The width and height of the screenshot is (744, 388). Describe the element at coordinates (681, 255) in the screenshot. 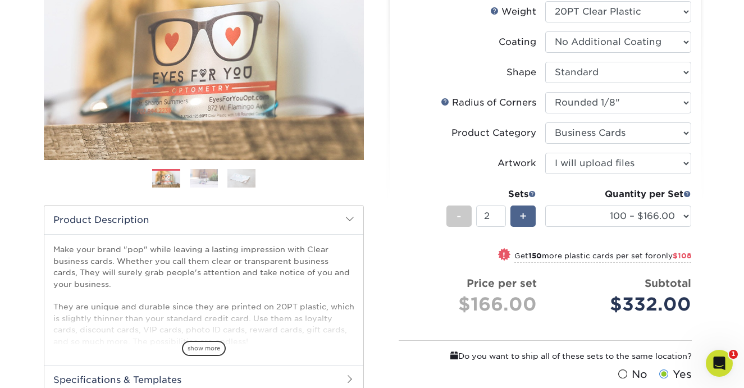

I see `span: $108` at that location.